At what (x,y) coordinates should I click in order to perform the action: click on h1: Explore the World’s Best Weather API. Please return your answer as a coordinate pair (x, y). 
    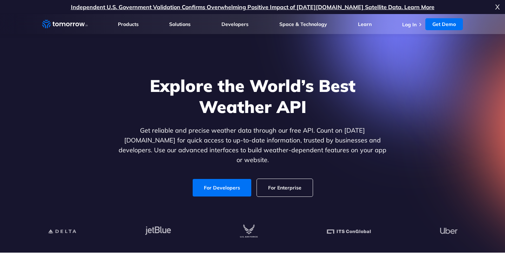
    Looking at the image, I should click on (253, 96).